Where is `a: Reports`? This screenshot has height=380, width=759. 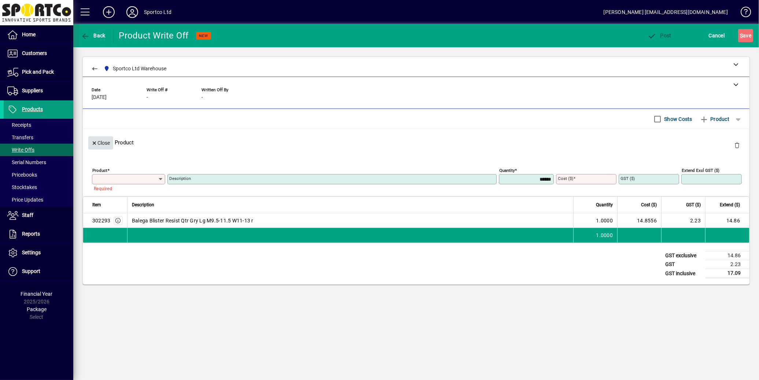 a: Reports is located at coordinates (38, 234).